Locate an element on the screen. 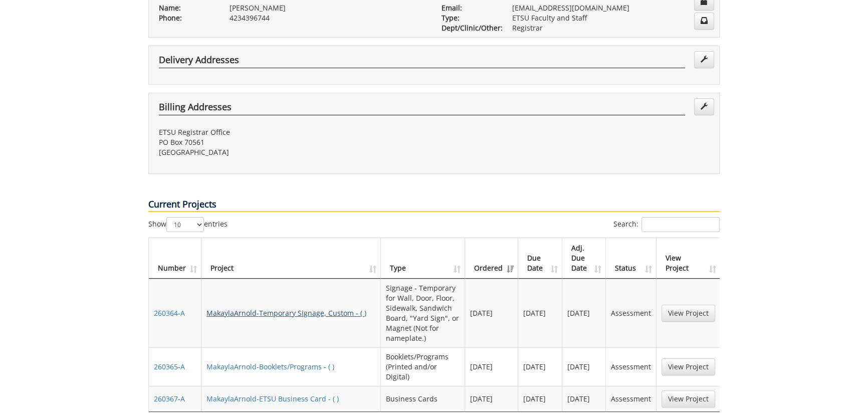  p: Current Projects is located at coordinates (434, 205).